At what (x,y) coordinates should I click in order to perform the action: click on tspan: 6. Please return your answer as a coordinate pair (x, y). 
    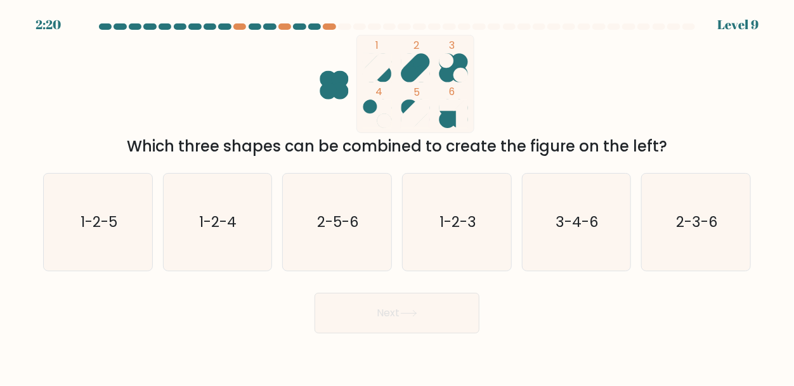
    Looking at the image, I should click on (451, 91).